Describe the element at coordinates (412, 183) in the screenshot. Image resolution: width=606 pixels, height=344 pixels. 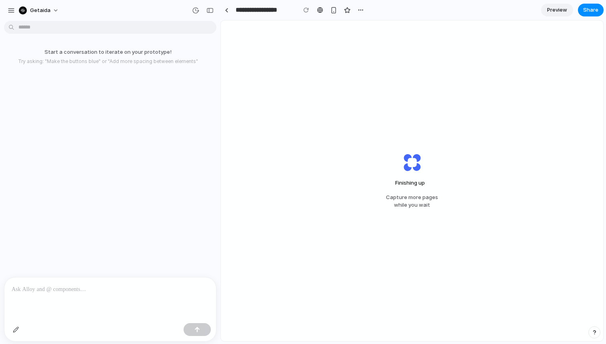
I see `span: Finishing up` at that location.